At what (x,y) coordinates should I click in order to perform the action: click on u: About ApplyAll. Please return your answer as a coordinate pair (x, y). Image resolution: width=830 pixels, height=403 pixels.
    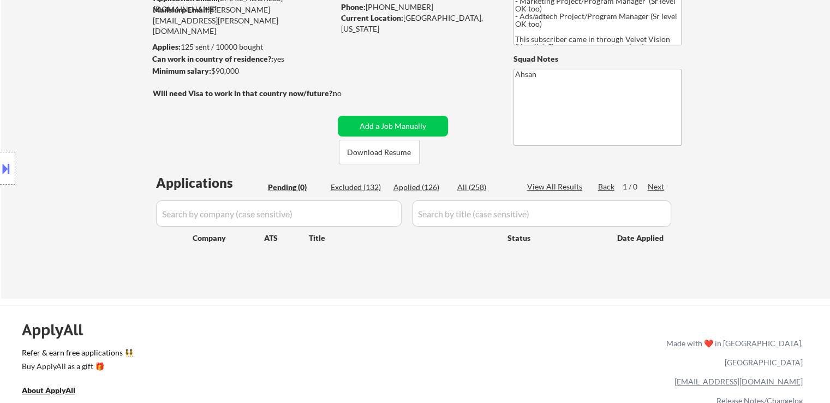
    Looking at the image, I should click on (49, 389).